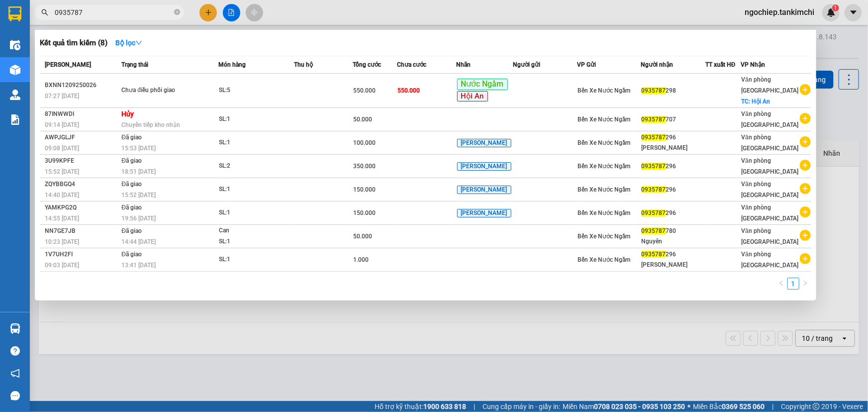 Image resolution: width=868 pixels, height=412 pixels. What do you see at coordinates (81, 114) in the screenshot?
I see `div: 87INWWDI` at bounding box center [81, 114].